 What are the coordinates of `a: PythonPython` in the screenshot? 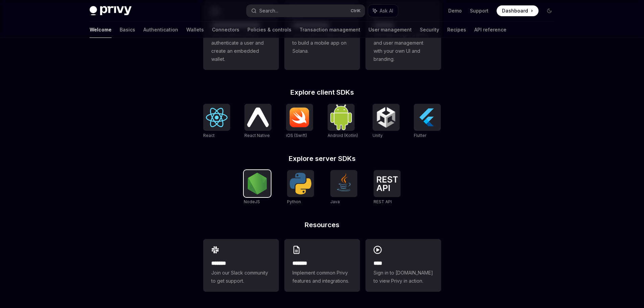 It's located at (301, 188).